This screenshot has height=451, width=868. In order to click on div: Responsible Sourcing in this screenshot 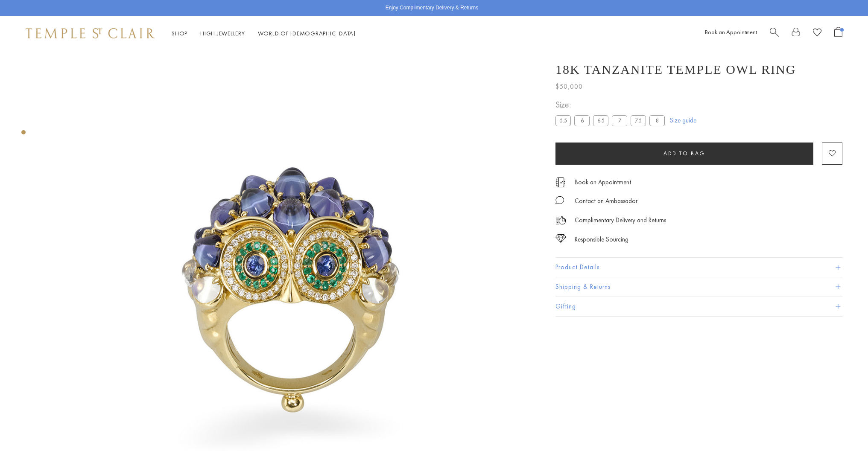, I will do `click(601, 239)`.